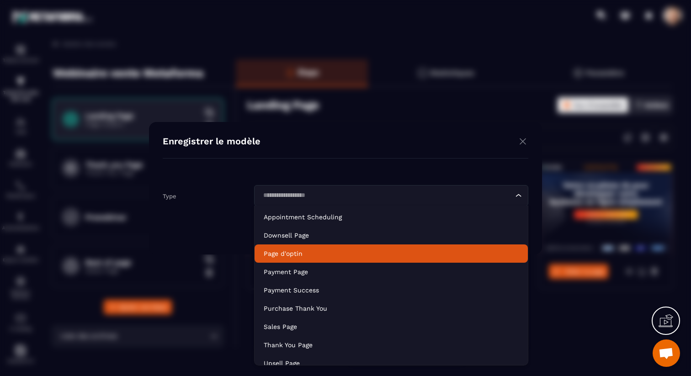 This screenshot has width=691, height=376. I want to click on p: Downsell Page, so click(391, 235).